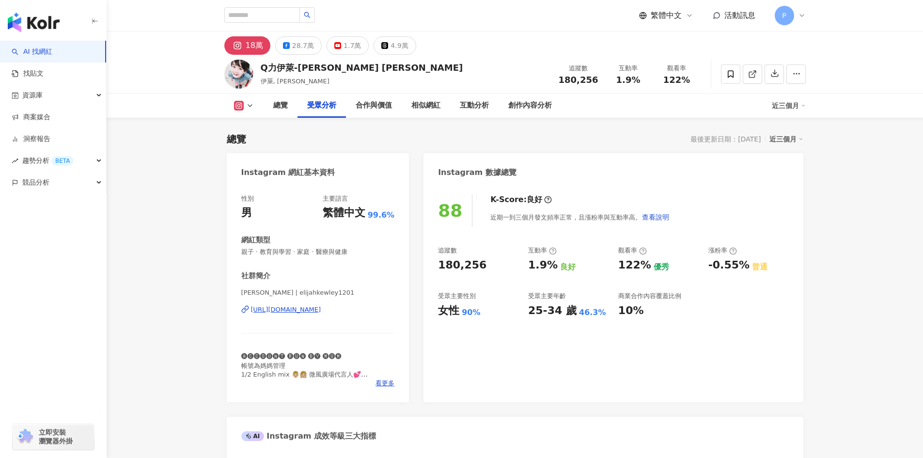 Image resolution: width=923 pixels, height=458 pixels. I want to click on div: 1.7萬, so click(352, 46).